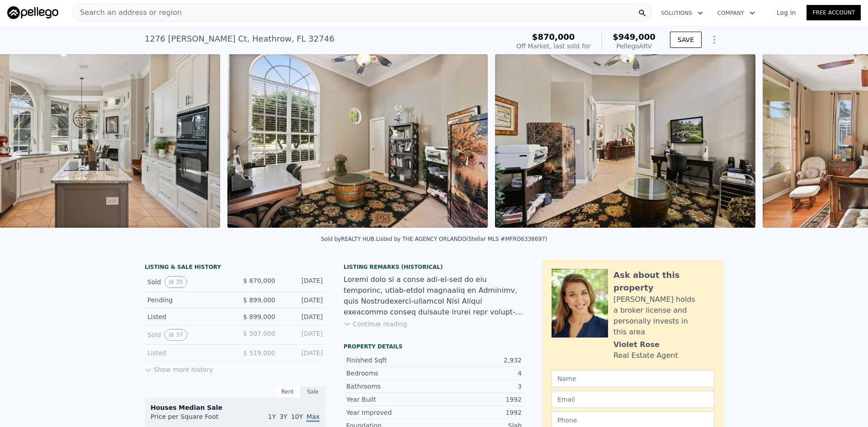 The width and height of the screenshot is (868, 427). Describe the element at coordinates (127, 12) in the screenshot. I see `span: Search an address or region` at that location.